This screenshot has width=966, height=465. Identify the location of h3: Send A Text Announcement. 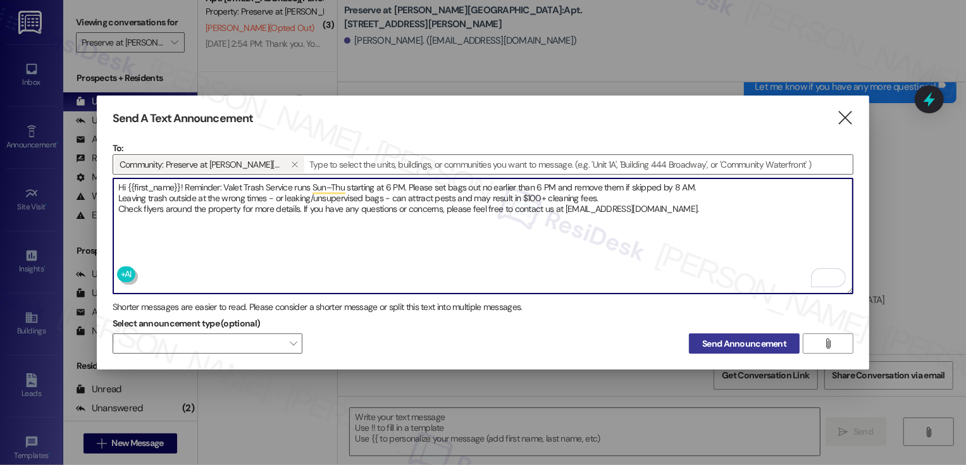
(183, 118).